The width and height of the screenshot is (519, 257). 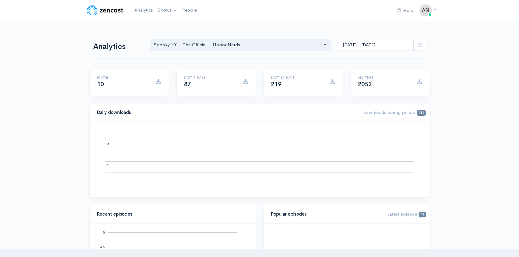 What do you see at coordinates (383, 77) in the screenshot?
I see `h6: All time` at bounding box center [383, 77].